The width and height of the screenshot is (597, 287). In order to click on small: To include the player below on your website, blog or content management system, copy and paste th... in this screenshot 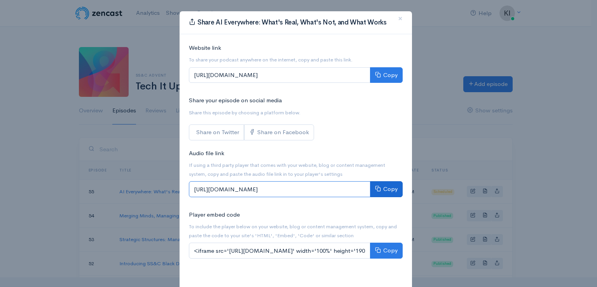, I will do `click(293, 231)`.